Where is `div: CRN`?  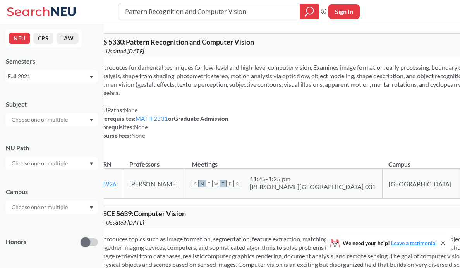
div: CRN is located at coordinates (105, 164).